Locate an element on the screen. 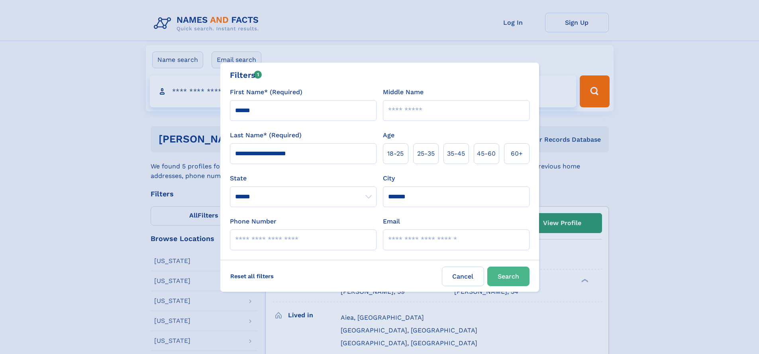  label: City is located at coordinates (389, 178).